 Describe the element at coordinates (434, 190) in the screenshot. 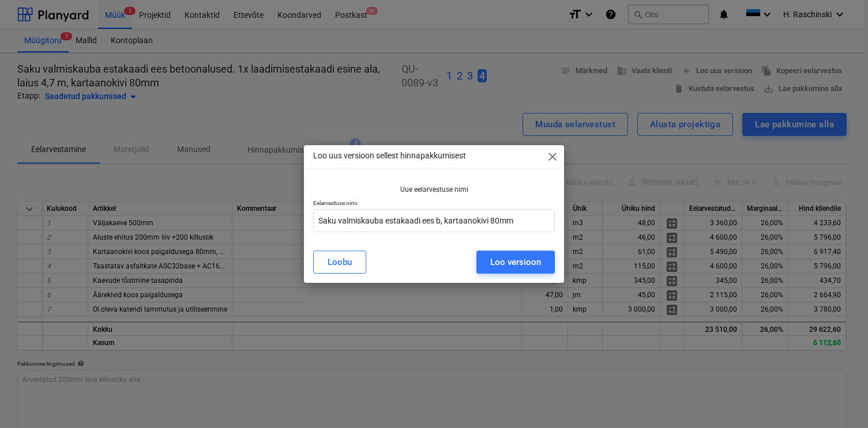

I see `p: Uue eelarvestuse nimi` at that location.